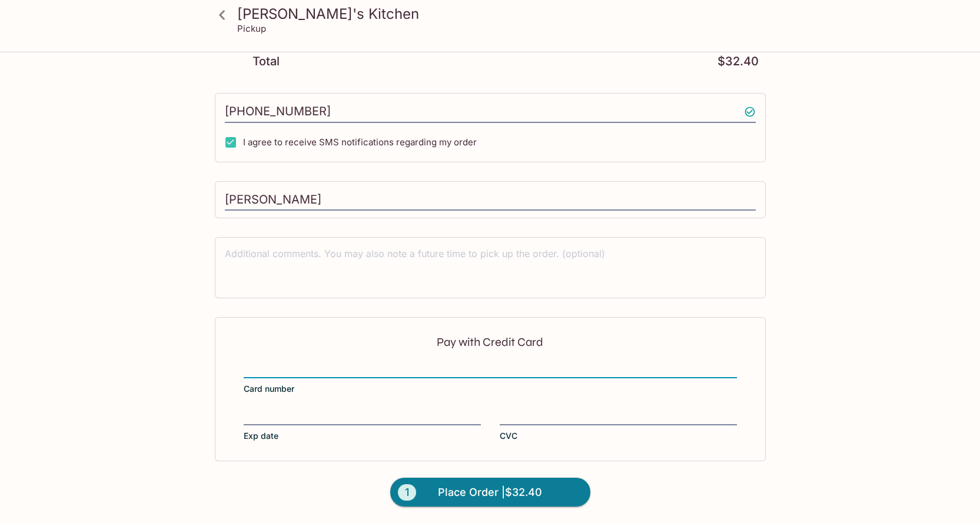  Describe the element at coordinates (269, 389) in the screenshot. I see `span: Card number` at that location.